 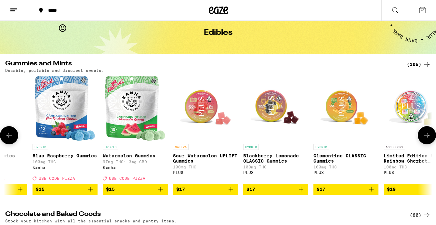 I want to click on img: PLUS - Clementine CLASSIC Gummies, so click(x=346, y=108).